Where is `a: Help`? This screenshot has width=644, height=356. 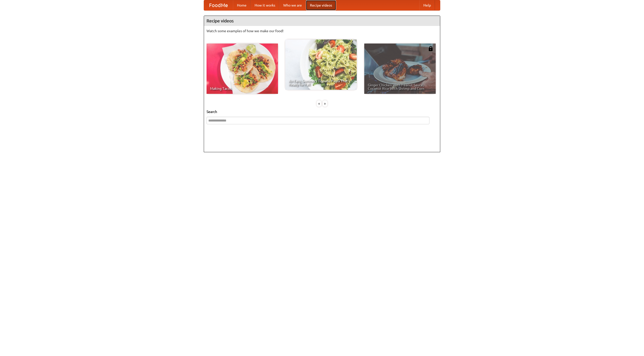 a: Help is located at coordinates (427, 5).